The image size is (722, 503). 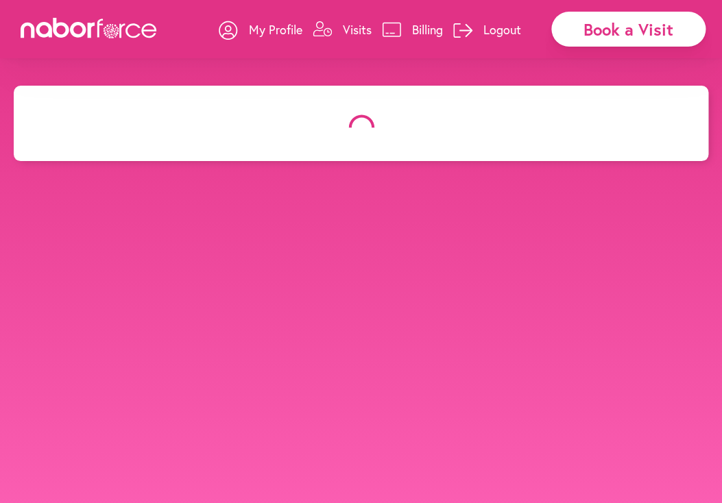 I want to click on div: Book a Visit, so click(x=628, y=29).